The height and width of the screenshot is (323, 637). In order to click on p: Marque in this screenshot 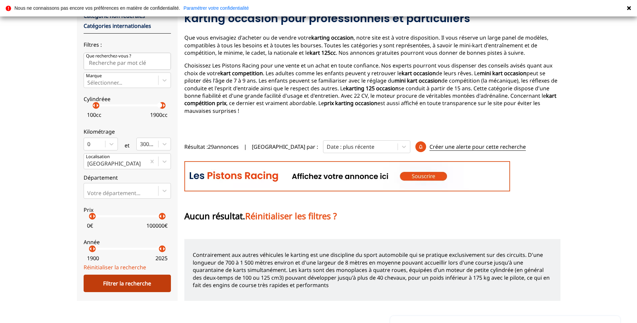, I will do `click(94, 76)`.